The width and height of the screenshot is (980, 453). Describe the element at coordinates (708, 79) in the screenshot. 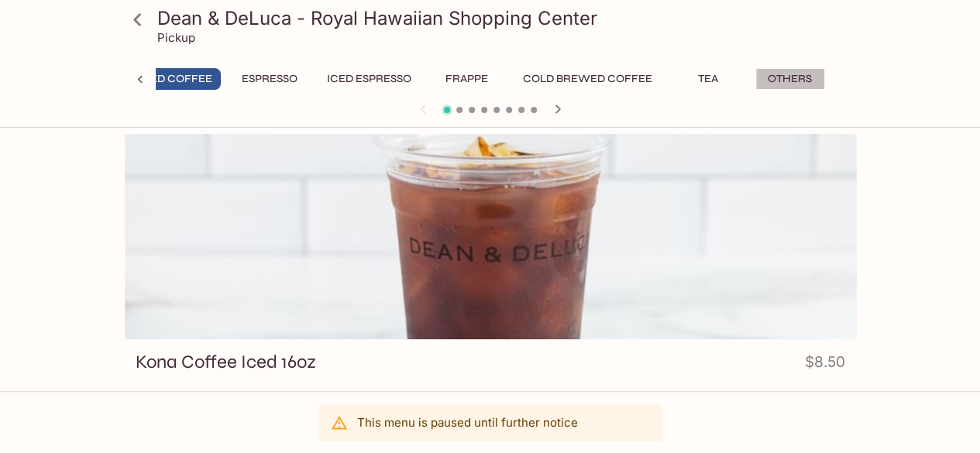

I see `button: Tea` at that location.